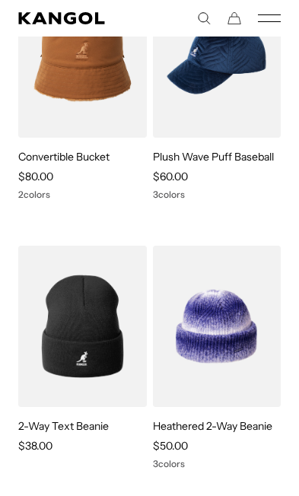 The image size is (299, 496). Describe the element at coordinates (213, 426) in the screenshot. I see `a: Heathered 2-Way Beanie` at that location.